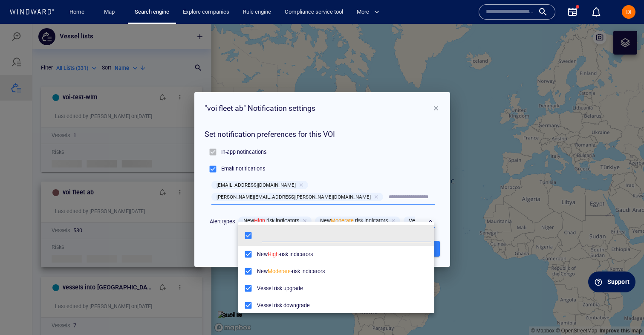 This screenshot has width=644, height=335. I want to click on span: High, so click(273, 230).